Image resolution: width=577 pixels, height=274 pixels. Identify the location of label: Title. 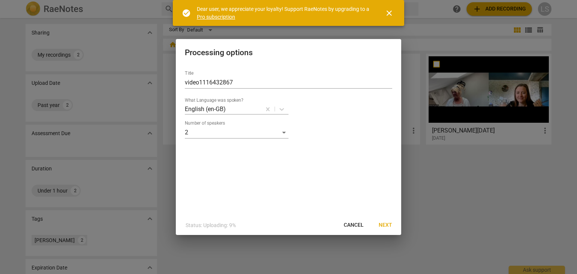
(189, 74).